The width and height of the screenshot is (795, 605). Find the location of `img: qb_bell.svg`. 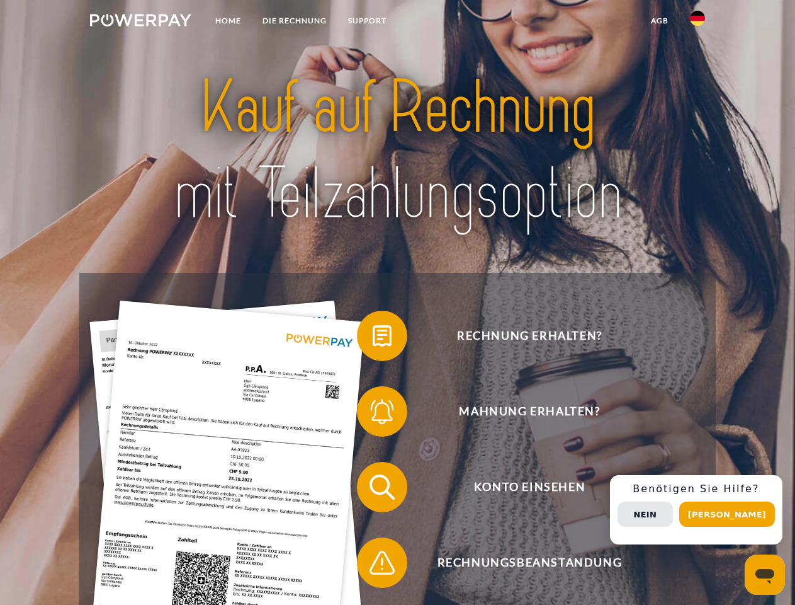

img: qb_bell.svg is located at coordinates (382, 411).